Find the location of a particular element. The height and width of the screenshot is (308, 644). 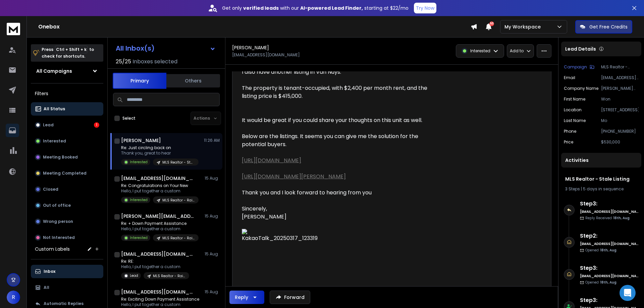

h6: Step 2 : is located at coordinates (609, 236).